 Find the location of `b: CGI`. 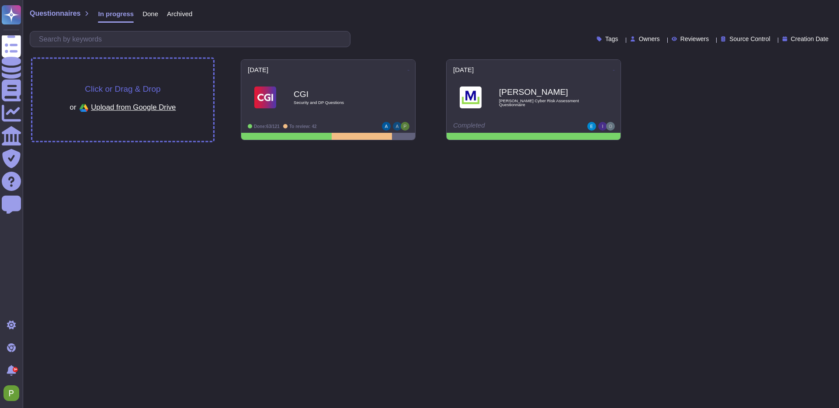

b: CGI is located at coordinates (337, 94).